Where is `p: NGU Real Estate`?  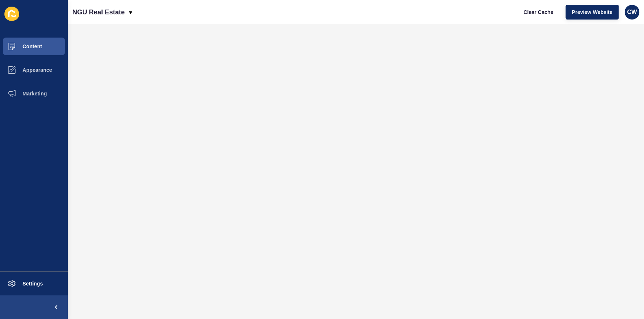
p: NGU Real Estate is located at coordinates (98, 12).